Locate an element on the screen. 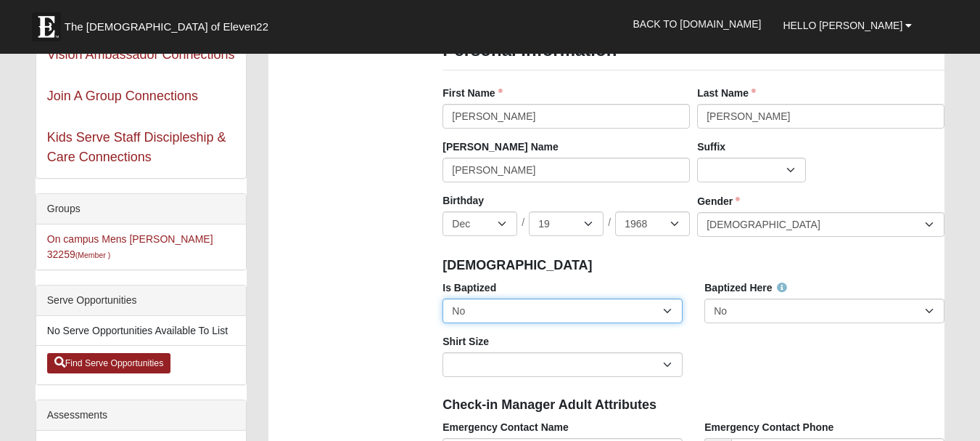 The image size is (980, 441). h4: Check-in Manager Adult Attributes is located at coordinates (694, 405).